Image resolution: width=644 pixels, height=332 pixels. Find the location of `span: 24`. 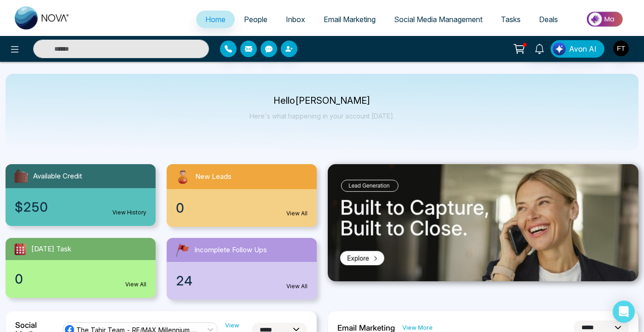

span: 24 is located at coordinates (184, 281).